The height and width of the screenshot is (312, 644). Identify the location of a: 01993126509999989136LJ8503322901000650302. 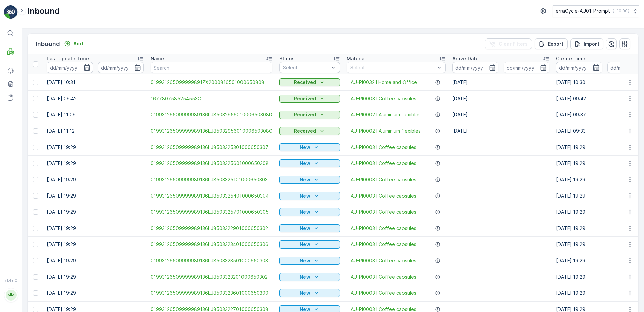
(211, 228).